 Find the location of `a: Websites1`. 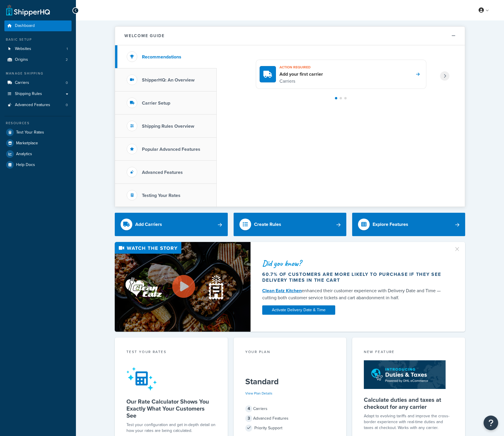

a: Websites1 is located at coordinates (38, 49).